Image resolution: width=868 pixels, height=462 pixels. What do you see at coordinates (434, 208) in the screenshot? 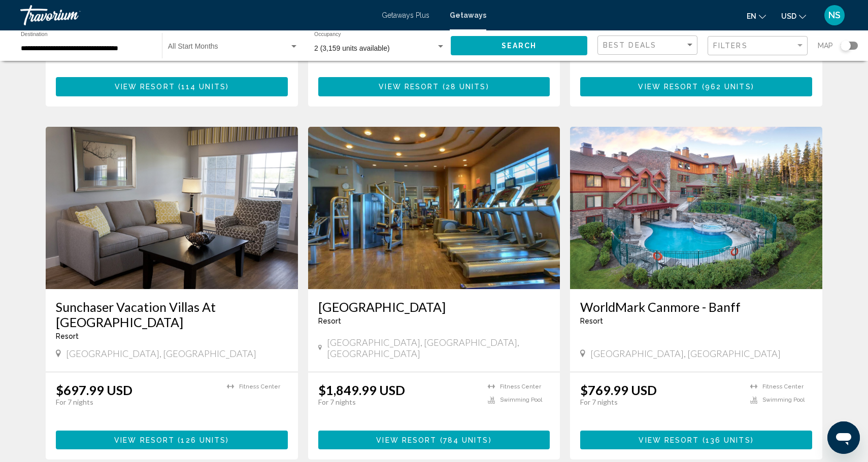
I see `img: RR40O01X.jpg` at bounding box center [434, 208].